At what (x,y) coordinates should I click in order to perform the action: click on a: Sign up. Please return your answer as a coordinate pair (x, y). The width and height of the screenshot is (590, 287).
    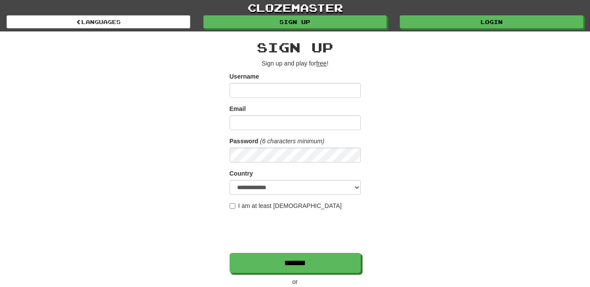
    Looking at the image, I should click on (295, 22).